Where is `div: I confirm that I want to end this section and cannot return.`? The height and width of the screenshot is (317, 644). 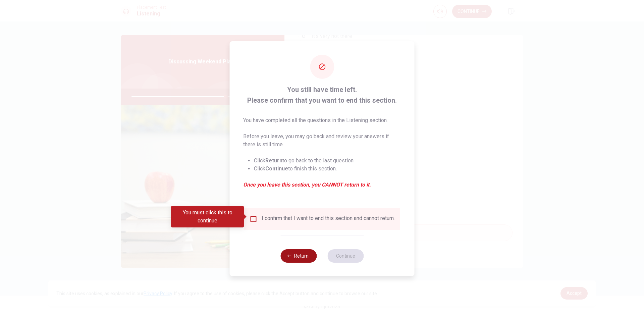 div: I confirm that I want to end this section and cannot return. is located at coordinates (328, 219).